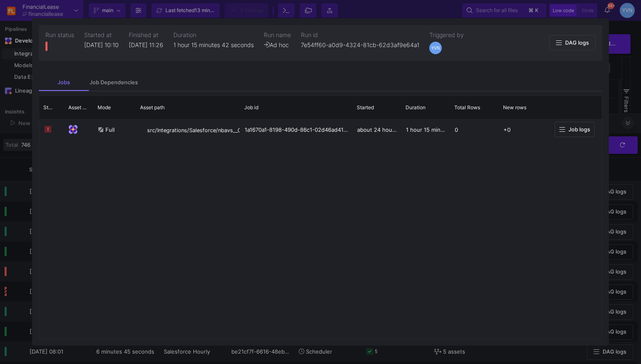 The height and width of the screenshot is (364, 641). What do you see at coordinates (152, 107) in the screenshot?
I see `span: Asset path` at bounding box center [152, 107].